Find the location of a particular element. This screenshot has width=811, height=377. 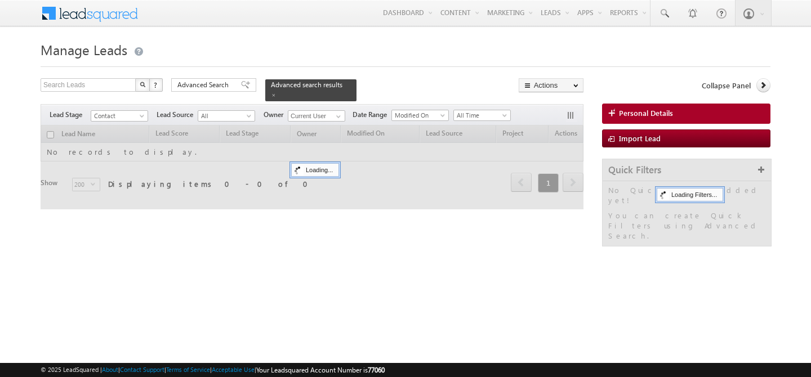

span: Advanced search results is located at coordinates (306, 84).